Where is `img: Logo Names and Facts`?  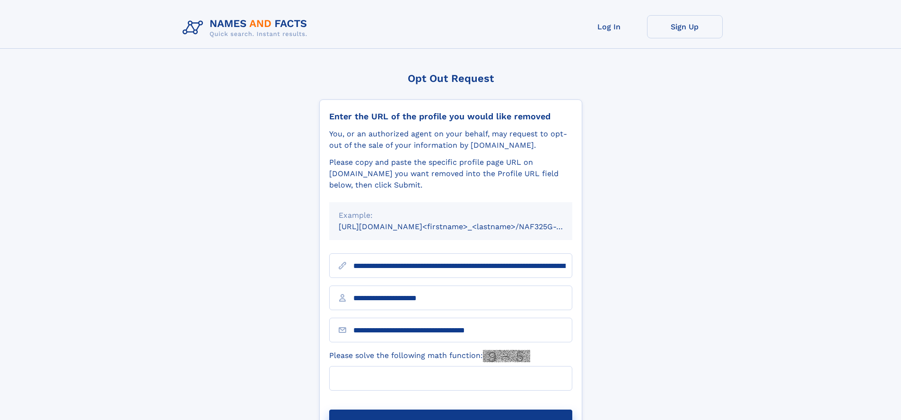 img: Logo Names and Facts is located at coordinates (247, 28).